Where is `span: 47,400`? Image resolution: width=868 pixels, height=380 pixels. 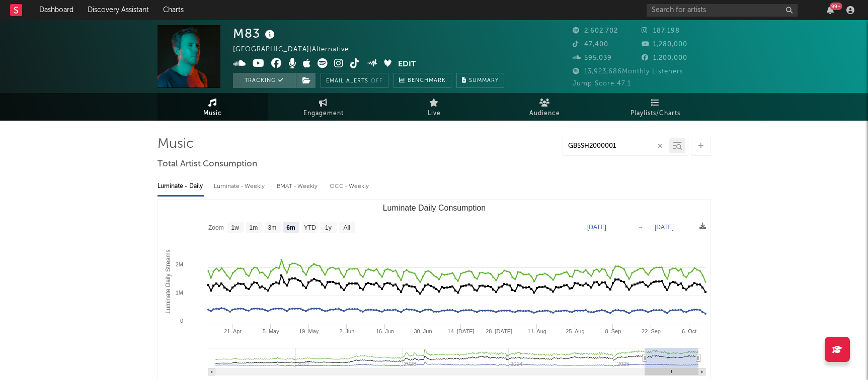
span: 47,400 is located at coordinates (590, 44).